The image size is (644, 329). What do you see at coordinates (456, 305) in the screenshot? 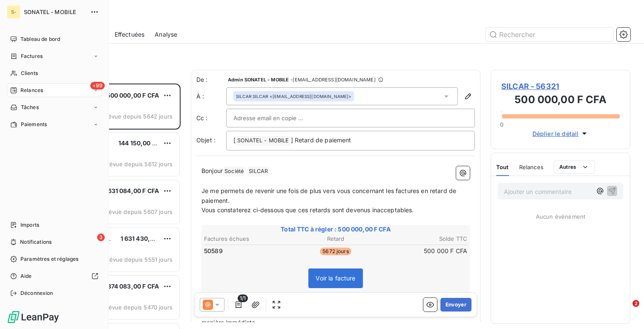
I see `button: Envoyer` at bounding box center [456, 305].